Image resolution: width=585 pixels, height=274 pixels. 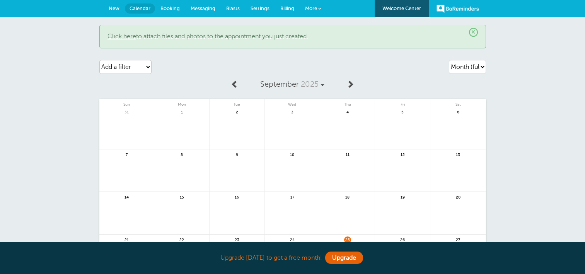 What do you see at coordinates (182, 154) in the screenshot?
I see `span: 8` at bounding box center [182, 154].